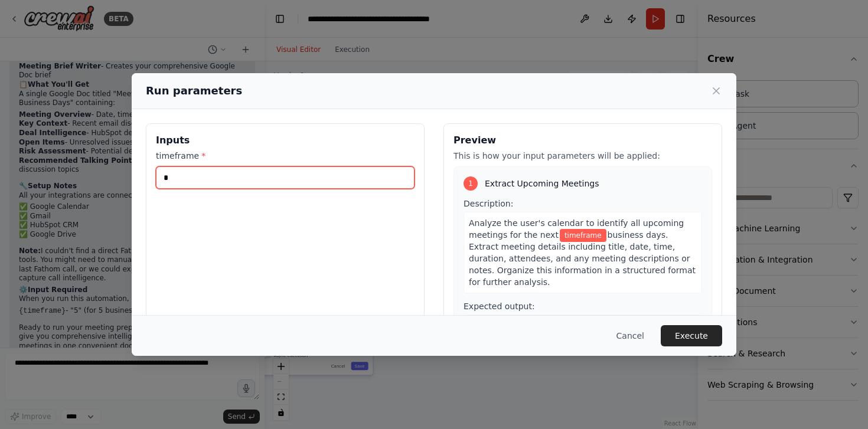 This screenshot has height=429, width=868. Describe the element at coordinates (583, 235) in the screenshot. I see `span: Variable: timeframe` at that location.